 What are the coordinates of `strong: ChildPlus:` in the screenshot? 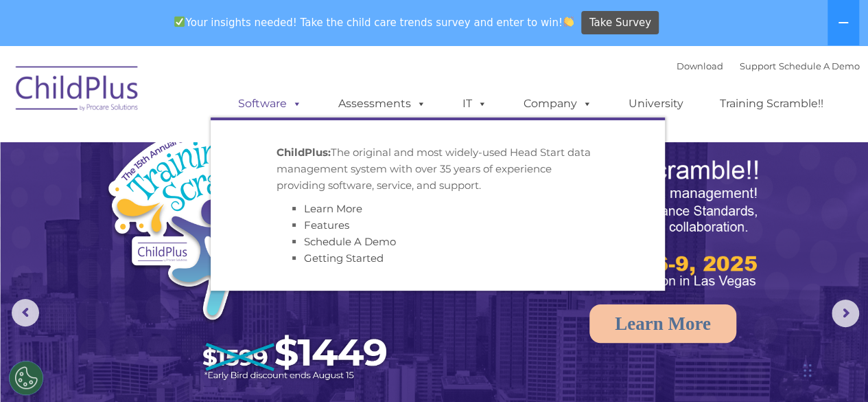 It's located at (304, 152).